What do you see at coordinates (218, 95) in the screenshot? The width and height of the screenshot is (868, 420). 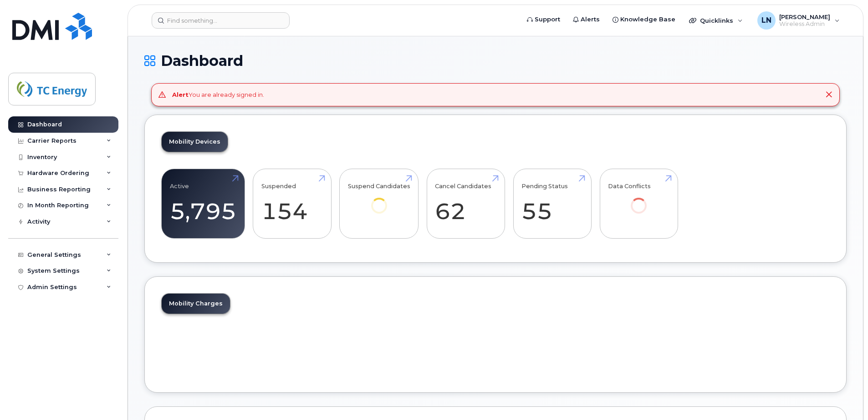 I see `div: You are already signed in.` at bounding box center [218, 95].